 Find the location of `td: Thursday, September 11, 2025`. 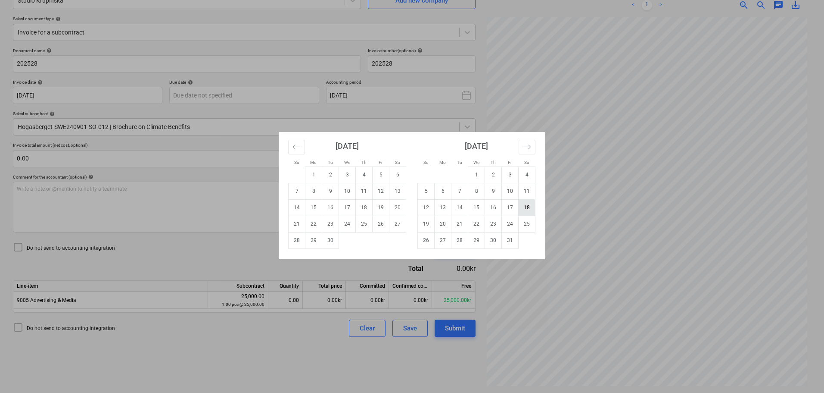

td: Thursday, September 11, 2025 is located at coordinates (364, 191).